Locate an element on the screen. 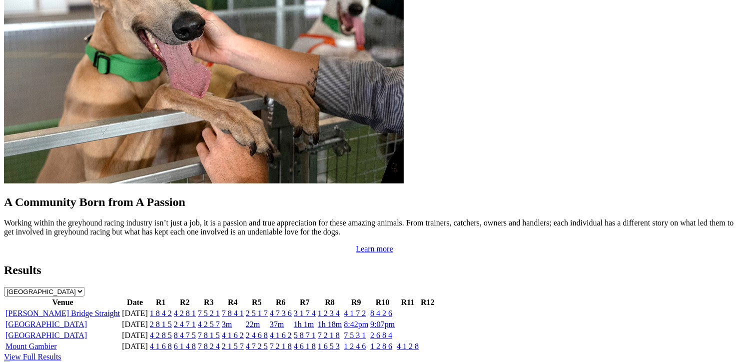 Image resolution: width=749 pixels, height=362 pixels. a: 7 8 1 5 is located at coordinates (209, 335).